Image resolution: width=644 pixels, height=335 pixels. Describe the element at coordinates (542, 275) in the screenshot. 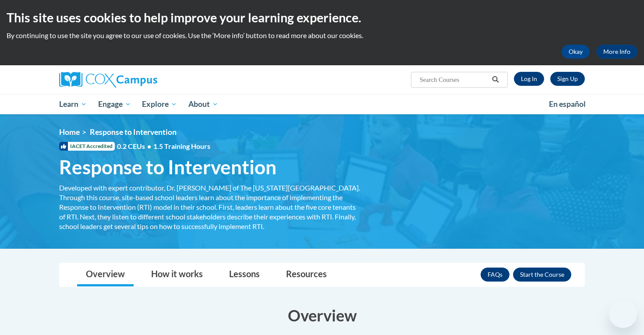

I see `button: Enroll` at that location.